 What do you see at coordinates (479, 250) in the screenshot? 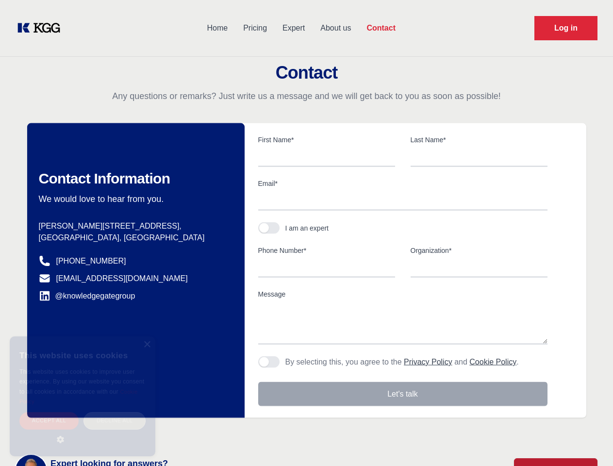
I see `label: Organization*` at bounding box center [479, 250].